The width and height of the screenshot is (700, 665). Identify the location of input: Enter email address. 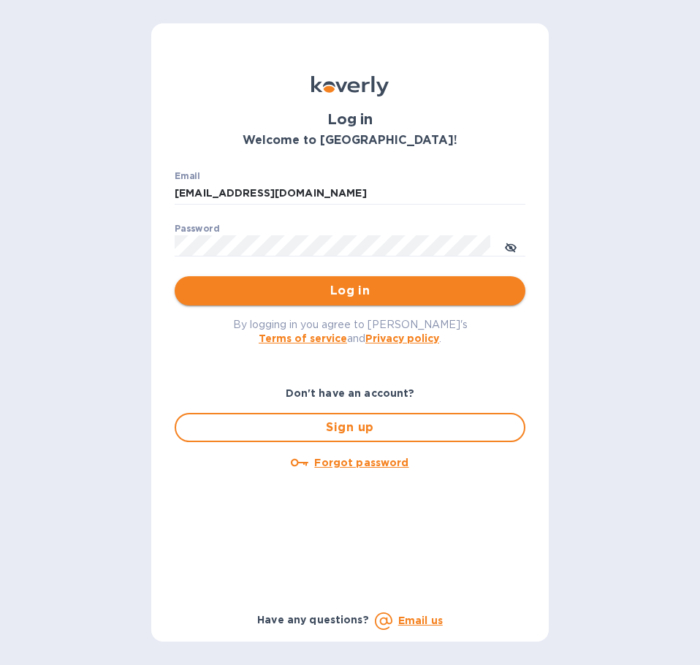
(350, 194).